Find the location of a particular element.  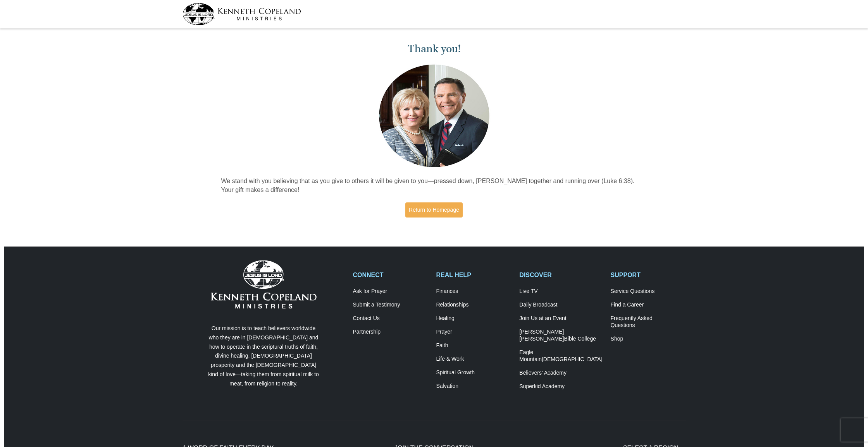

h2: CONNECT is located at coordinates (390, 275).